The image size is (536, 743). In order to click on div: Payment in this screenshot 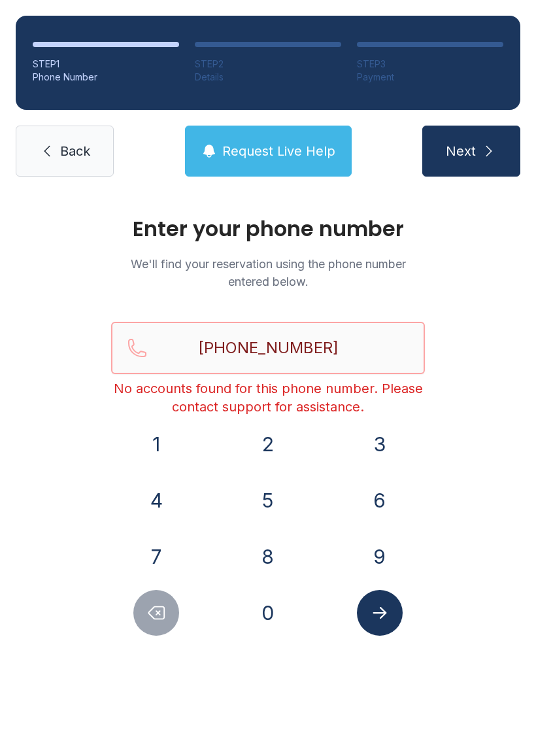, I will do `click(430, 77)`.